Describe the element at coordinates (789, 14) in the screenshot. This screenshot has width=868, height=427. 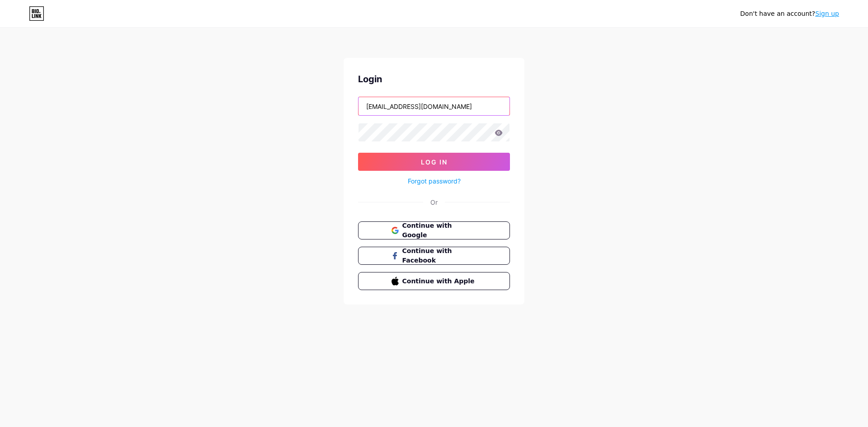
I see `div: Don't have an account?` at that location.